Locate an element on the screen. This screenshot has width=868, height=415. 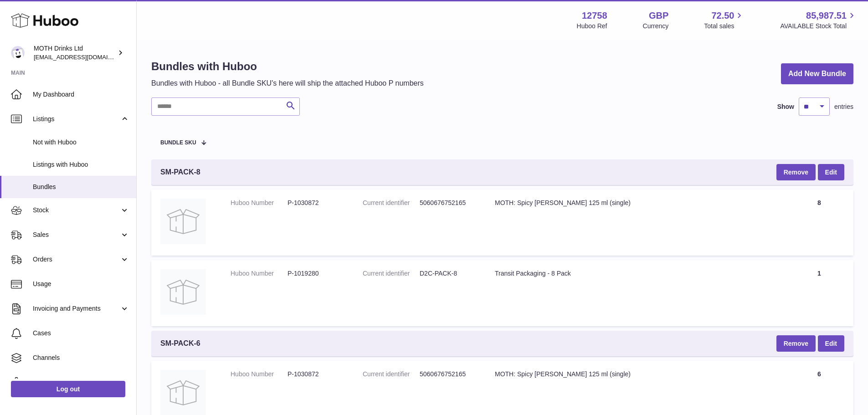
span: Bundles is located at coordinates (81, 187).